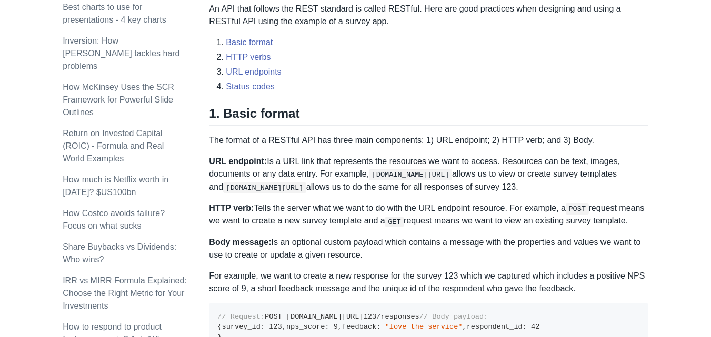  I want to click on span: // Request:, so click(241, 317).